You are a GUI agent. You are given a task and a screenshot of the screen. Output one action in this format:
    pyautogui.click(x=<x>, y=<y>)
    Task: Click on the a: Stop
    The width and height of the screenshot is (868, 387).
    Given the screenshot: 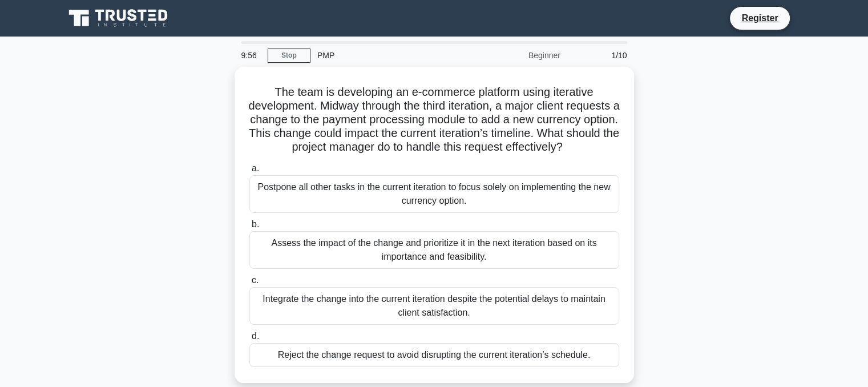 What is the action you would take?
    pyautogui.click(x=289, y=55)
    